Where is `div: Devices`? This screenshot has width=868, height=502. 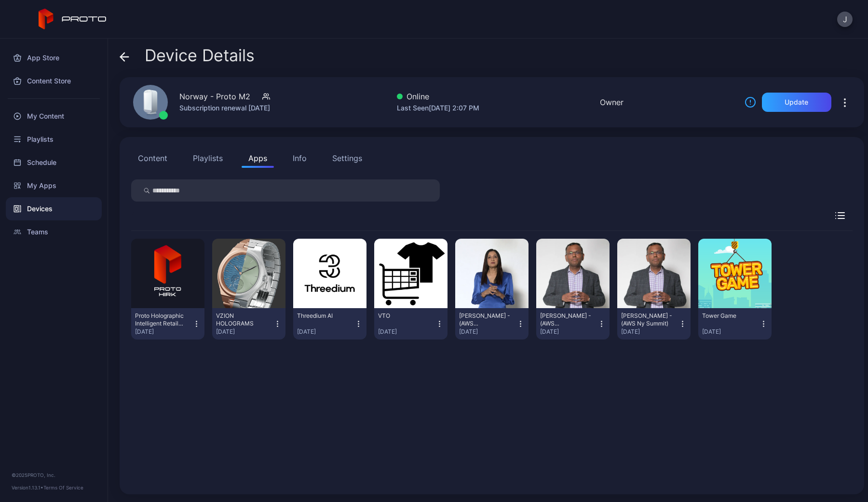 div: Devices is located at coordinates (54, 209).